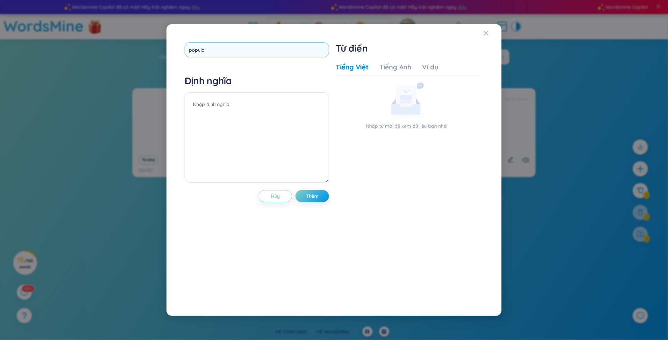 This screenshot has height=340, width=668. Describe the element at coordinates (276, 196) in the screenshot. I see `span: Hủy` at that location.